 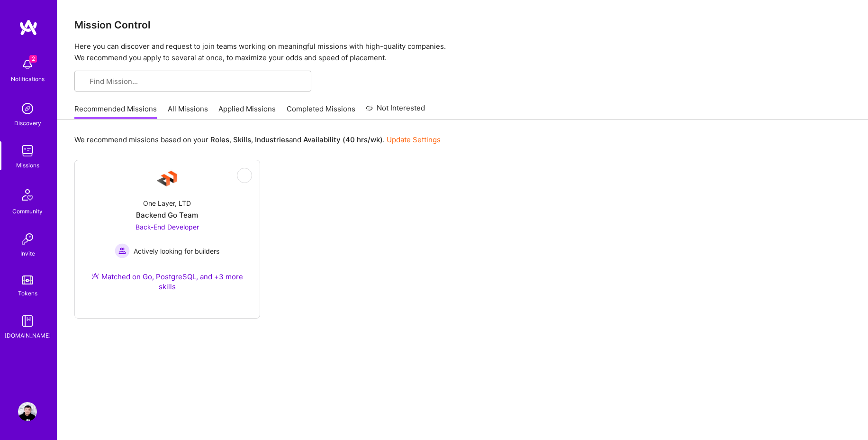 I want to click on img: discovery, so click(x=28, y=109).